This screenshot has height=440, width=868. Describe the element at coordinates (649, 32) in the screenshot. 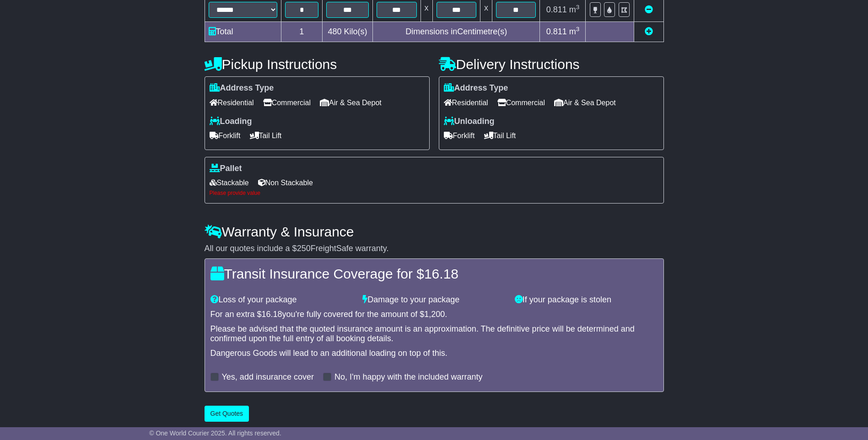

I see `a: Add new item` at that location.